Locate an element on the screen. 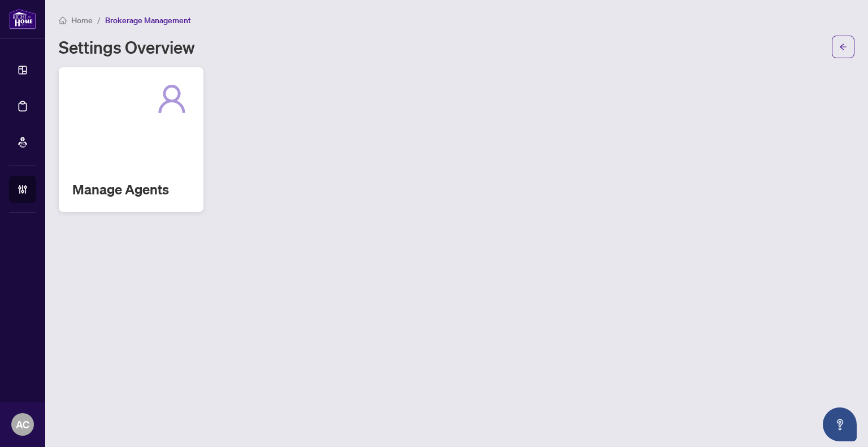 The height and width of the screenshot is (447, 868). span: AC is located at coordinates (23, 424).